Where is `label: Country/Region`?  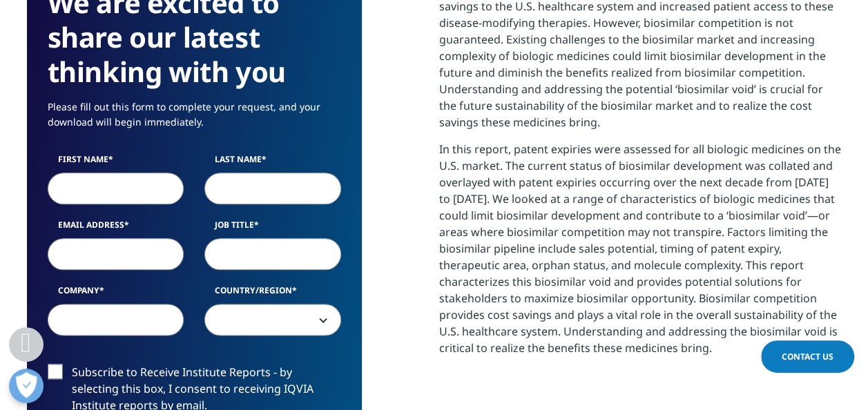 label: Country/Region is located at coordinates (272, 294).